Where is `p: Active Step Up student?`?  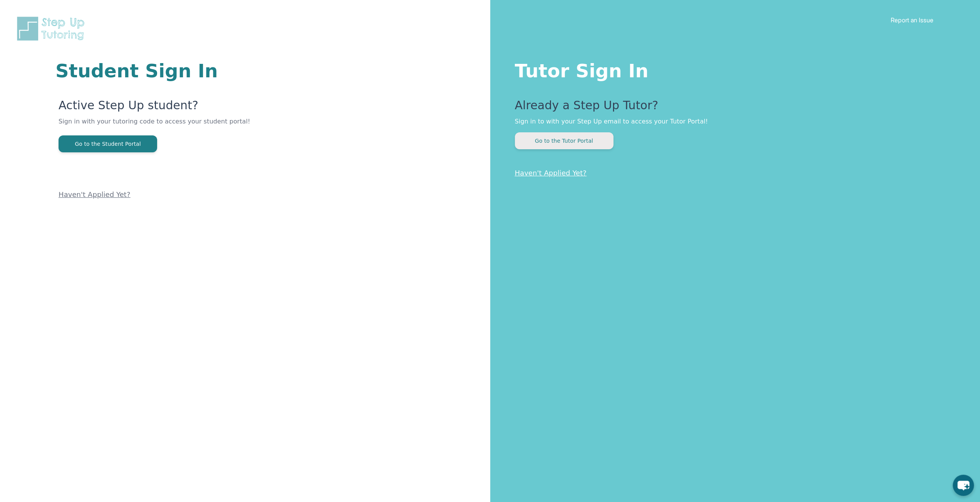 p: Active Step Up student? is located at coordinates (228, 108).